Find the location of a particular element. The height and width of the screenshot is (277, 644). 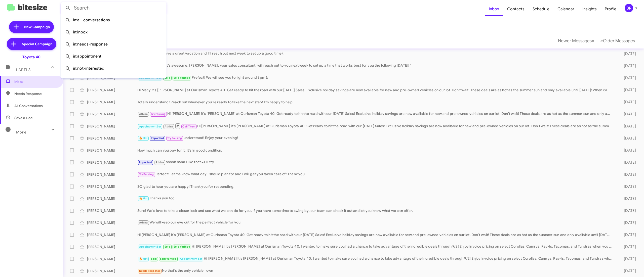

a: Schedule is located at coordinates (541, 9).